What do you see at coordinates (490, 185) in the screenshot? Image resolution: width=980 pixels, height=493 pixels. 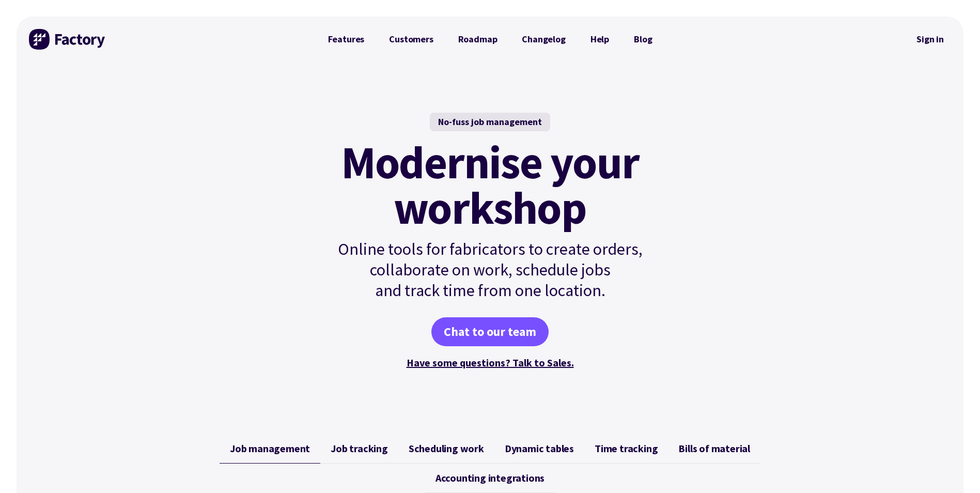 I see `mark: Modernise your workshop` at bounding box center [490, 185].